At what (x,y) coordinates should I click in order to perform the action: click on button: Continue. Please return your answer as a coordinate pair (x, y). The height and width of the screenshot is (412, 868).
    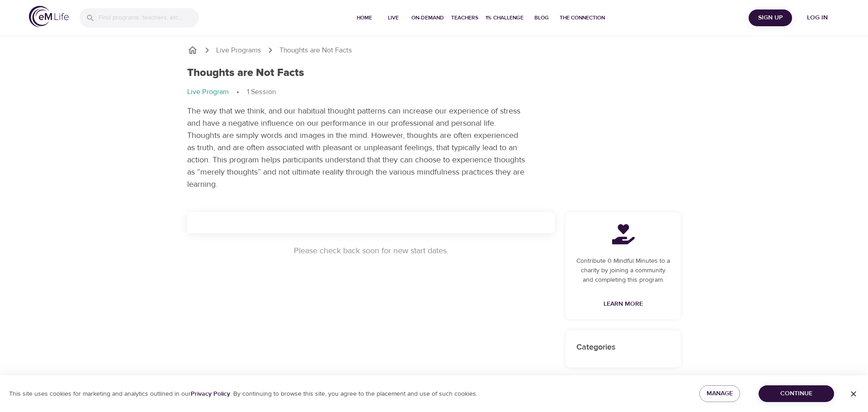
    Looking at the image, I should click on (796, 393).